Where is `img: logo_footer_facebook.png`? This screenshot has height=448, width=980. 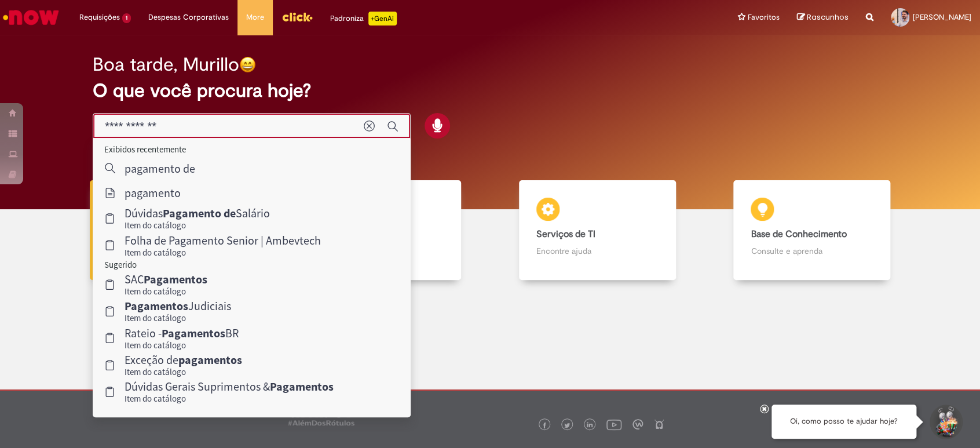 img: logo_footer_facebook.png is located at coordinates (544, 426).